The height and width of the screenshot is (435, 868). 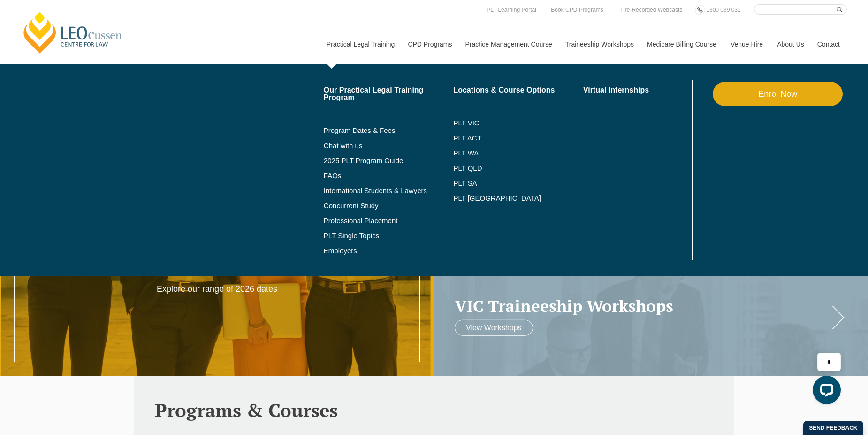 What do you see at coordinates (389, 131) in the screenshot?
I see `a: Program Dates & Fees` at bounding box center [389, 131].